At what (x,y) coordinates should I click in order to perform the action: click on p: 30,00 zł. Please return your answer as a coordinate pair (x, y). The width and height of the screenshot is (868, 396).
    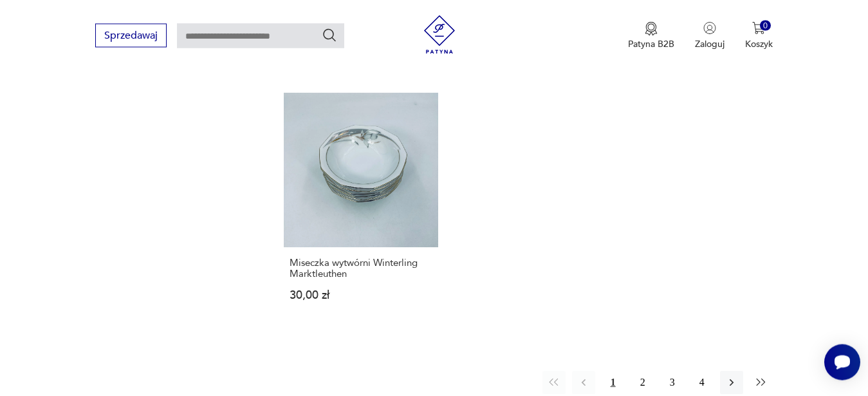
    Looking at the image, I should click on (361, 296).